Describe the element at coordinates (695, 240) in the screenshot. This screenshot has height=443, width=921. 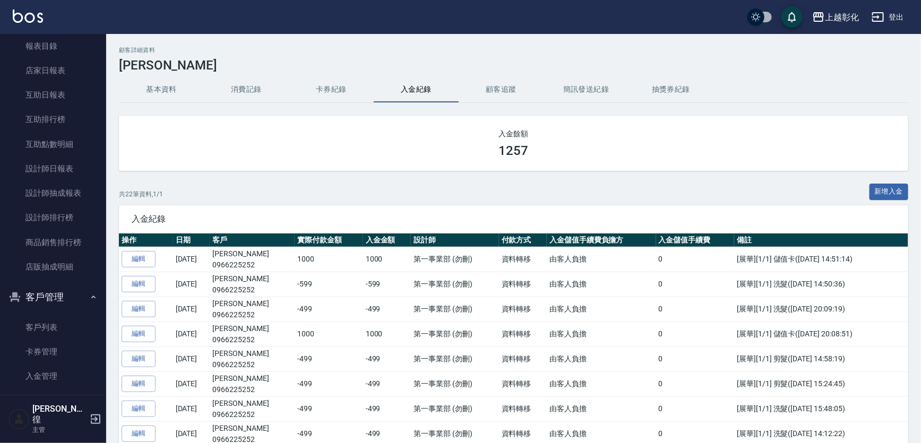
I see `th: 入金儲值手續費` at that location.